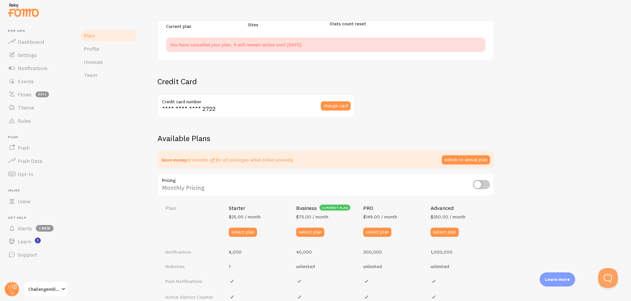 The image size is (631, 301). I want to click on span: Get Help, so click(40, 218).